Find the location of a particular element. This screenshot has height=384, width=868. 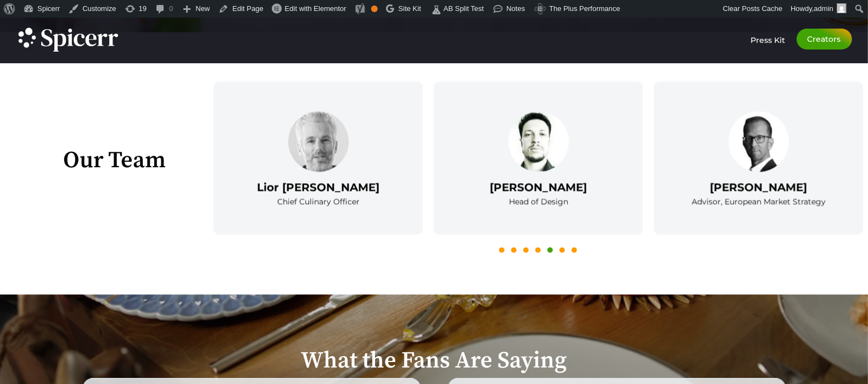

span: Site Kit is located at coordinates (409, 8).